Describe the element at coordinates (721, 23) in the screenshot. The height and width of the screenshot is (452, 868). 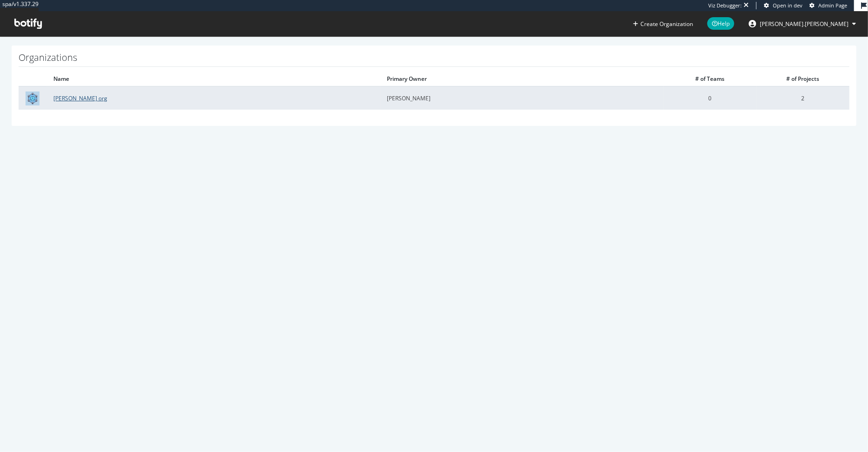
I see `span: Help` at that location.